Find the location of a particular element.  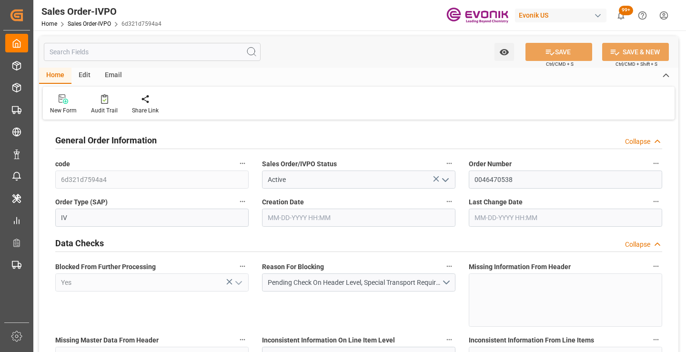

button: show 100 new notifications is located at coordinates (621, 15).